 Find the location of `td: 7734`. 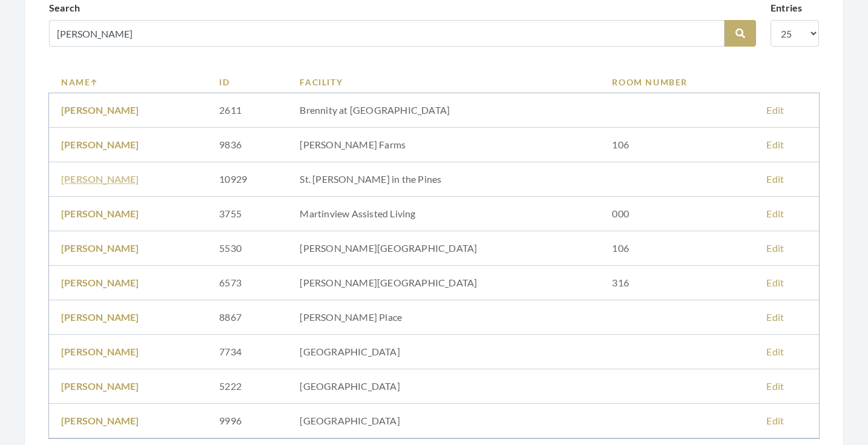

td: 7734 is located at coordinates (247, 352).